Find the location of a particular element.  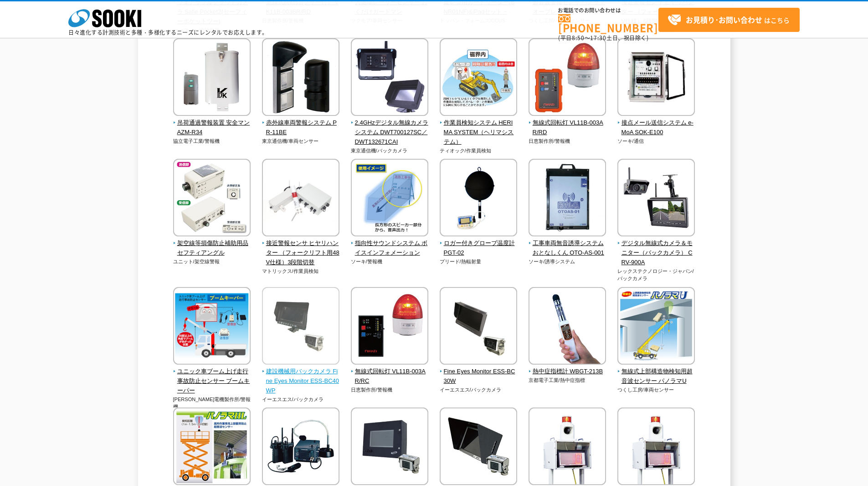

img: 無線式回転灯 VL11B-003AR/RD is located at coordinates (568, 78).